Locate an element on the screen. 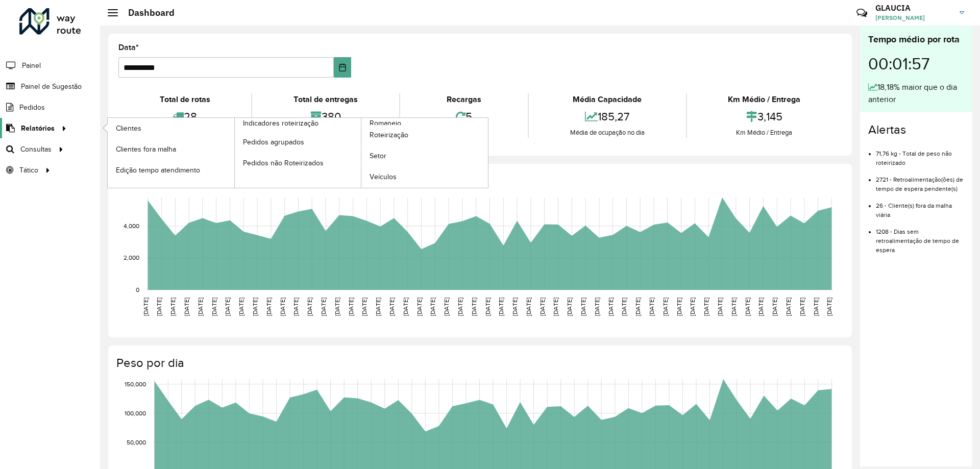 This screenshot has width=980, height=469. span: Setor is located at coordinates (378, 156).